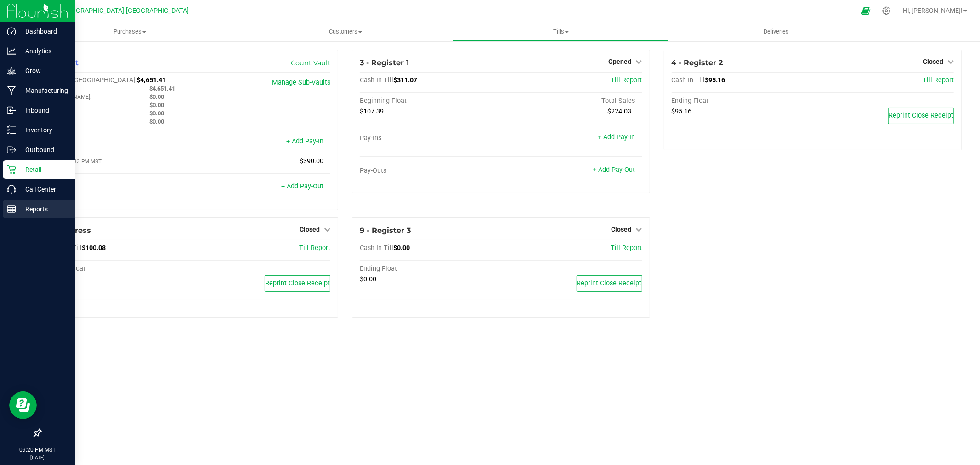 Image resolution: width=980 pixels, height=465 pixels. Describe the element at coordinates (866, 10) in the screenshot. I see `span: Open Ecommerce Menu` at that location.